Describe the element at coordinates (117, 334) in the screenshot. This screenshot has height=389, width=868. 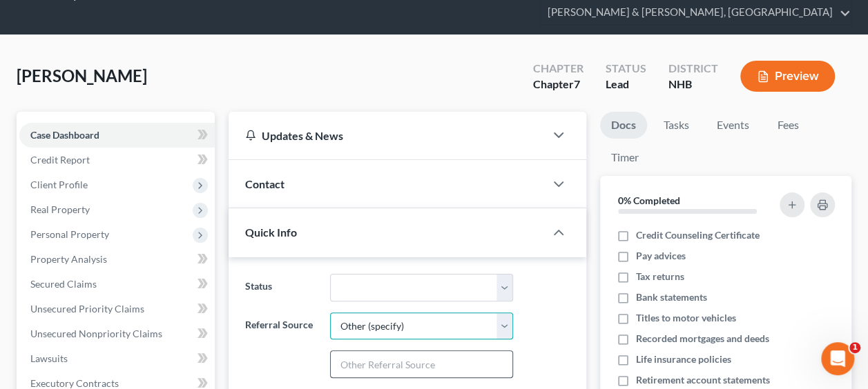
I see `a: Unsecured Nonpriority Claims` at that location.